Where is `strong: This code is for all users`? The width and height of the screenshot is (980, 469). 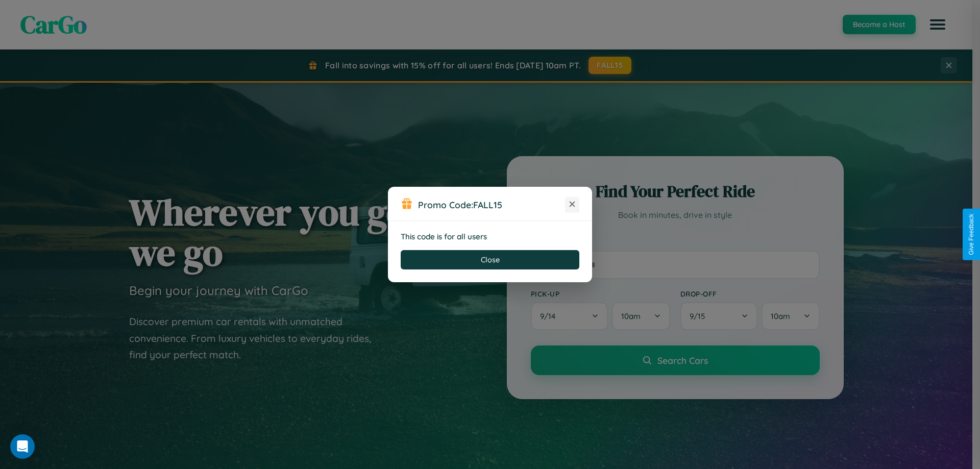
strong: This code is for all users is located at coordinates (443, 236).